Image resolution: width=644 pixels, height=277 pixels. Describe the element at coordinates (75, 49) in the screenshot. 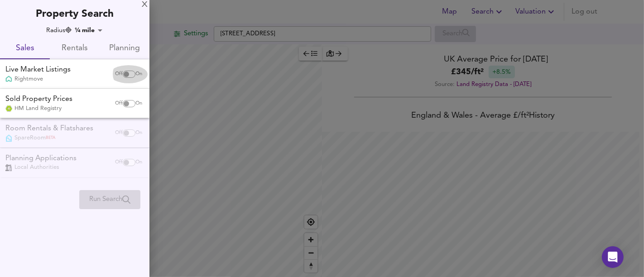

I see `span: Rentals` at that location.